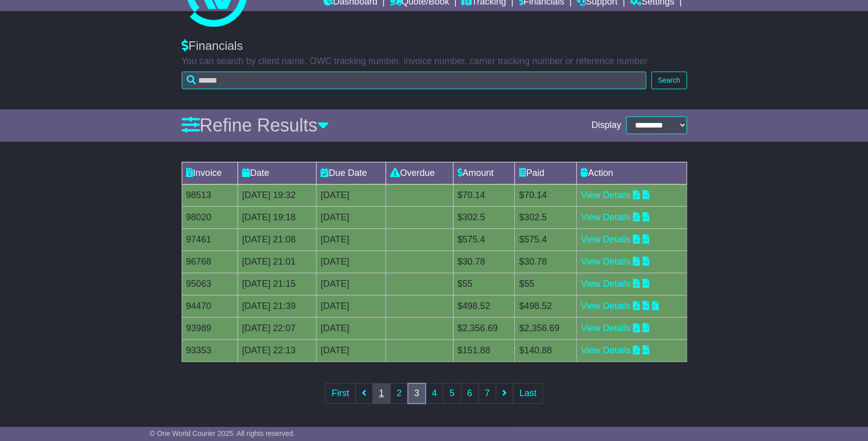 The height and width of the screenshot is (441, 868). What do you see at coordinates (606, 125) in the screenshot?
I see `span: Display` at bounding box center [606, 125].